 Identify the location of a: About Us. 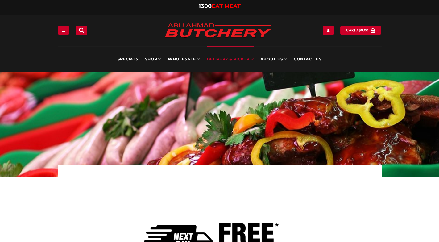
(274, 59).